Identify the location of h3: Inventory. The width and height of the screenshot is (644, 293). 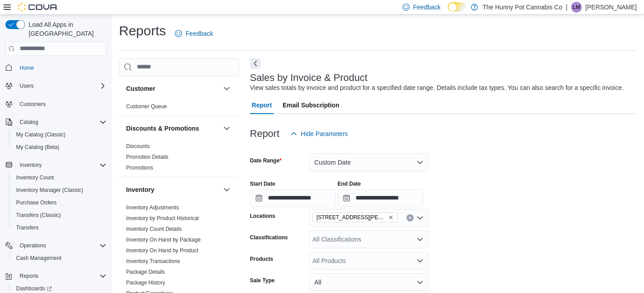
(140, 190).